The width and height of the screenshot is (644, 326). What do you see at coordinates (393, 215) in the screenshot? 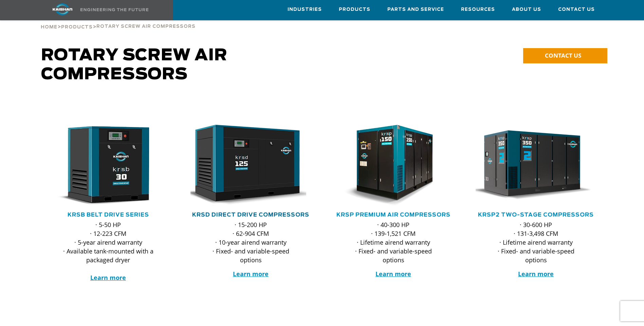
I see `a: KRSP Premium Air Compressors` at bounding box center [393, 215].